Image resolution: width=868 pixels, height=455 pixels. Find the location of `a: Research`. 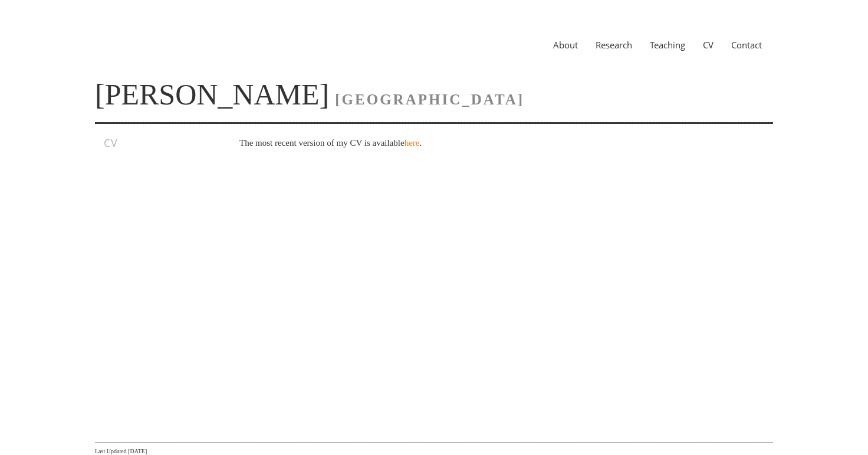

a: Research is located at coordinates (614, 44).